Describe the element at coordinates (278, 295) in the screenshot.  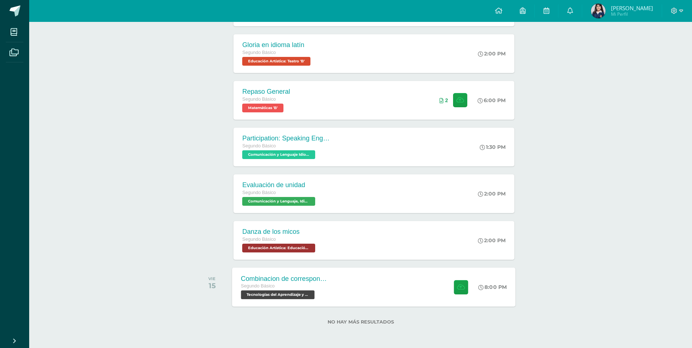
I see `span: Tecnologías del Aprendizaje y la Comunicación 'B'` at that location.